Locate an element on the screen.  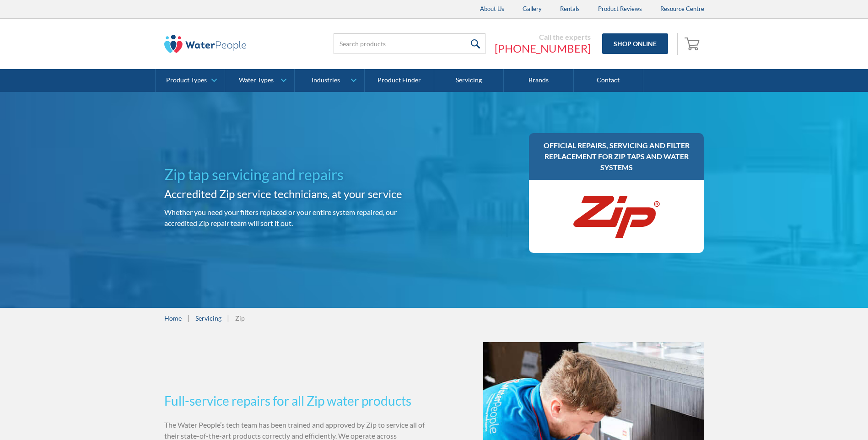
h1: Zip tap servicing and repairs is located at coordinates (297, 174).